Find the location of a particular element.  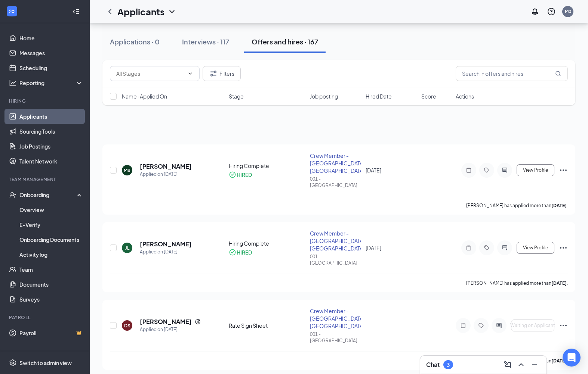

span: Score is located at coordinates (429, 96).